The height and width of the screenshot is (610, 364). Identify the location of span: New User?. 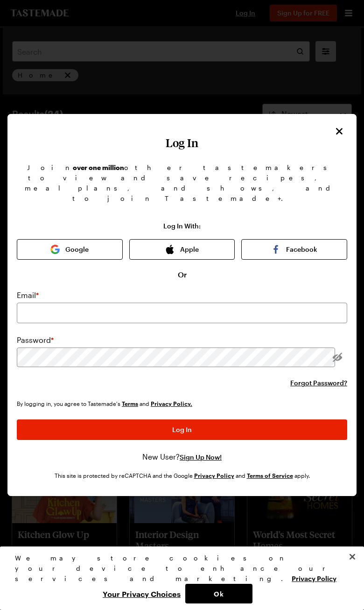
(161, 457).